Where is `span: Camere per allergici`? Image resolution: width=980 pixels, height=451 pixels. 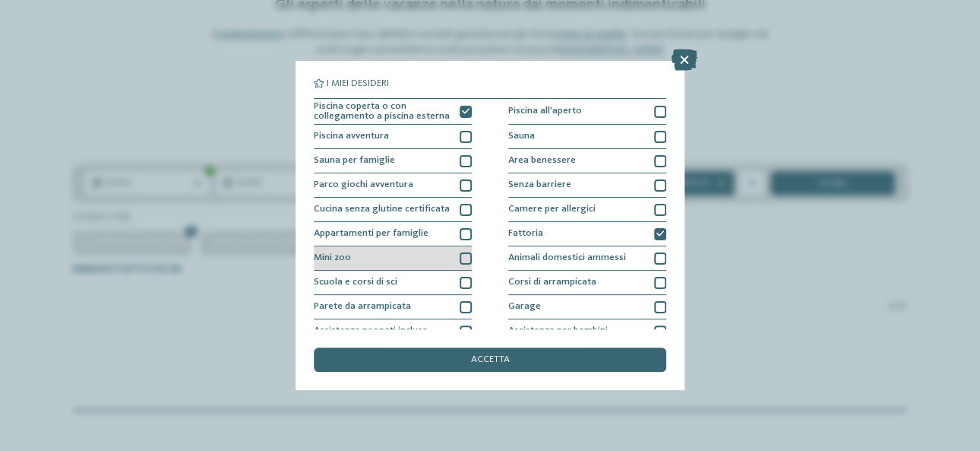
span: Camere per allergici is located at coordinates (551, 209).